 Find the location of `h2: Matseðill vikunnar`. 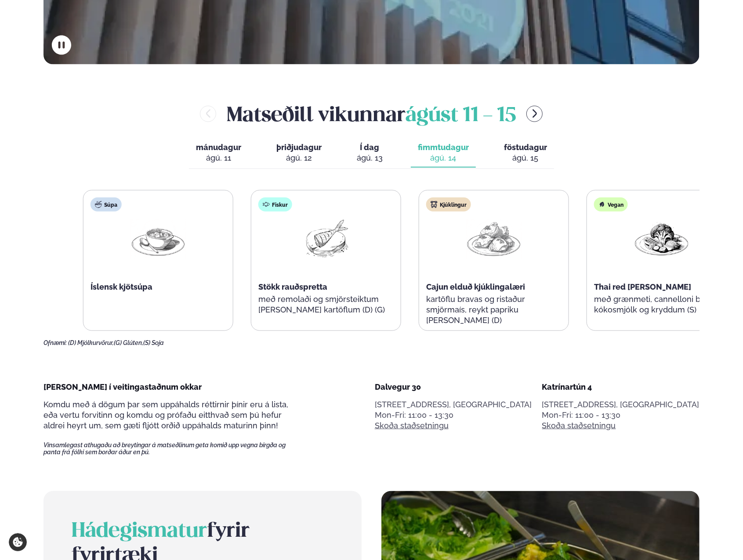

h2: Matseðill vikunnar is located at coordinates (372, 114).